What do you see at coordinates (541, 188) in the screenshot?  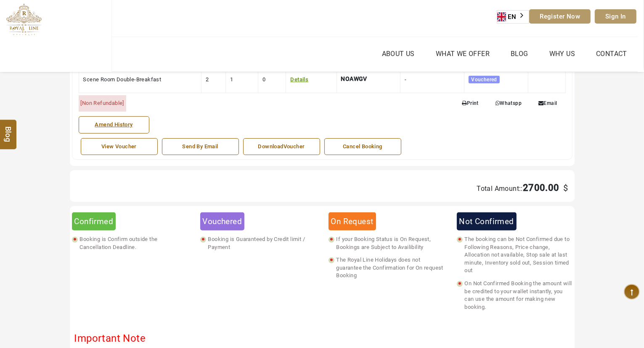 I see `span: 2700.00` at bounding box center [541, 188].